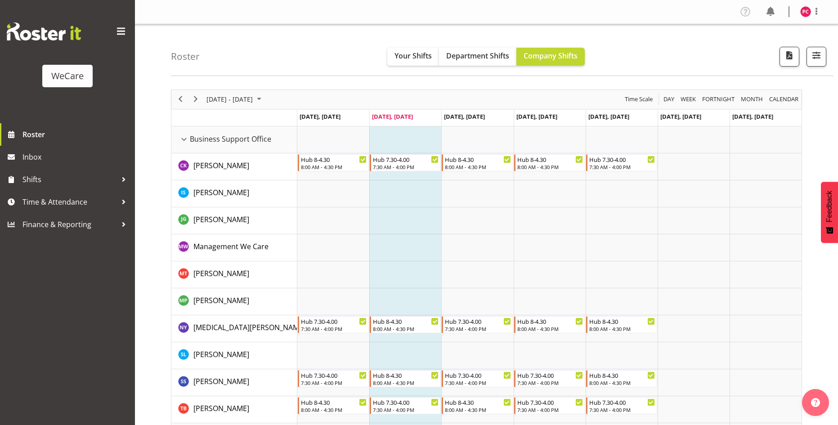  I want to click on button: Department Shifts, so click(478, 57).